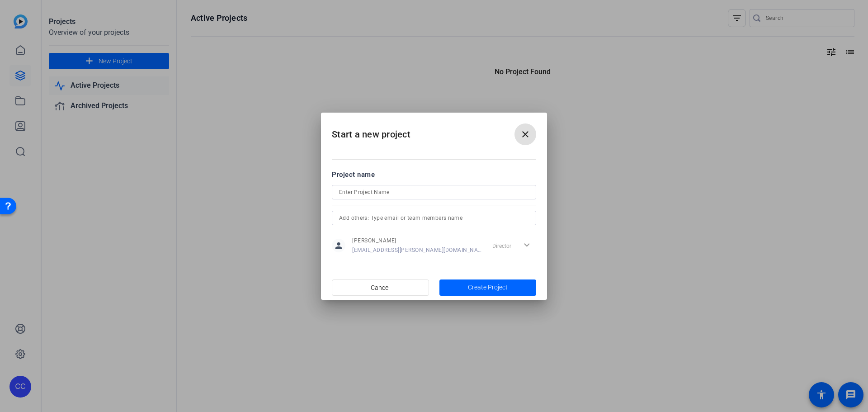 This screenshot has width=868, height=412. Describe the element at coordinates (434, 131) in the screenshot. I see `h2: Start a new project` at that location.